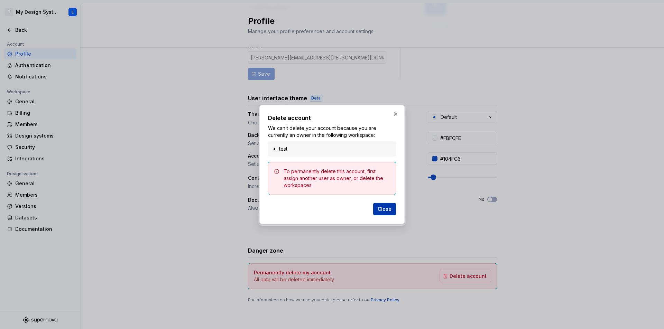  What do you see at coordinates (385, 209) in the screenshot?
I see `span: Close` at bounding box center [385, 209].